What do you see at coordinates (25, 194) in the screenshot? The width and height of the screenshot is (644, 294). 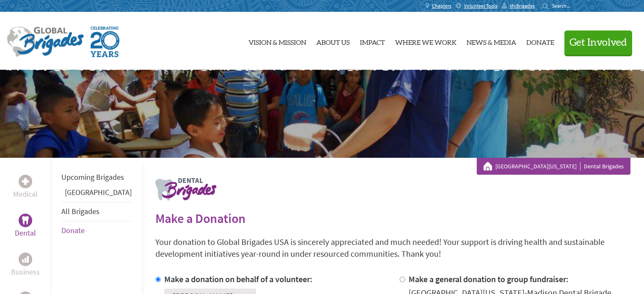 I see `p: Medical` at bounding box center [25, 194].